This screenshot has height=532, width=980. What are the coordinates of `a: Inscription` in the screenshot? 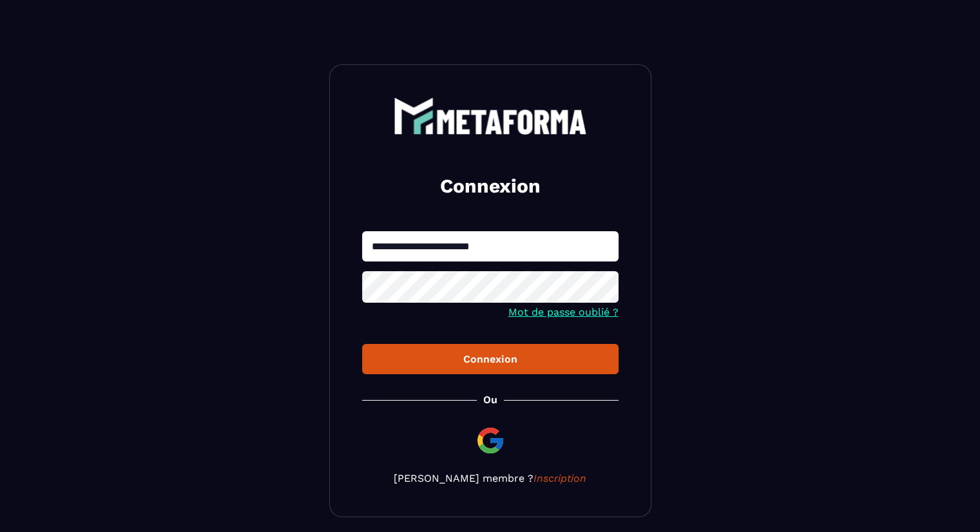 It's located at (560, 478).